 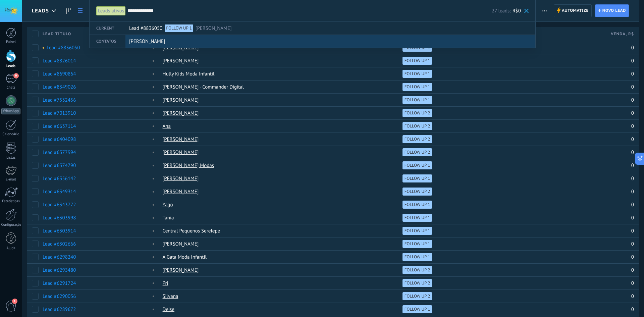 What do you see at coordinates (146, 28) in the screenshot?
I see `span: Lead #8836050` at bounding box center [146, 28].